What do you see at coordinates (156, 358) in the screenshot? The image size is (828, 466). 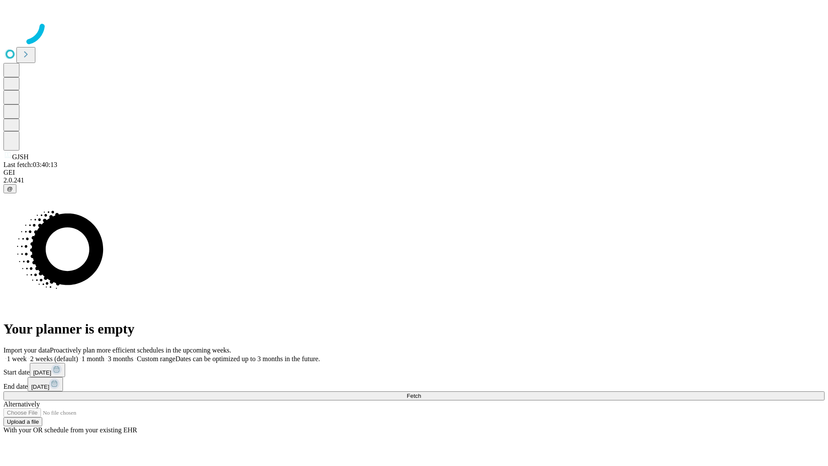 I see `span: Custom range` at bounding box center [156, 358].